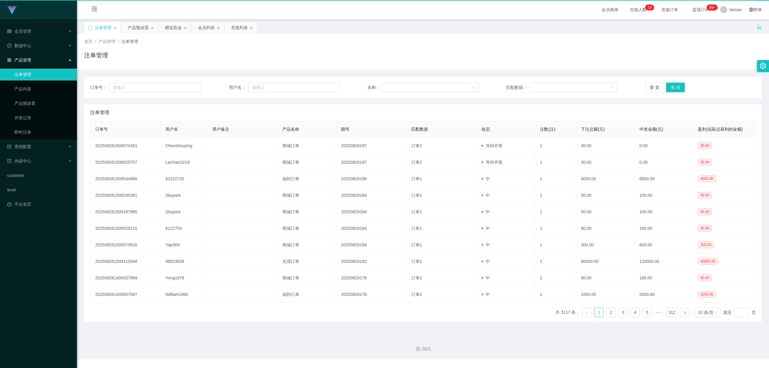  What do you see at coordinates (518, 87) in the screenshot?
I see `span: 匹配数据：` at bounding box center [518, 87].